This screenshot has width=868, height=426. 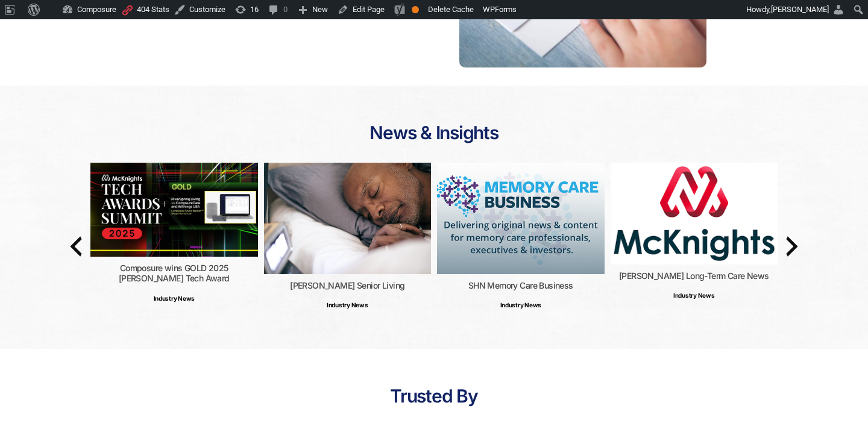 I want to click on h2: Trusted By, so click(x=434, y=396).